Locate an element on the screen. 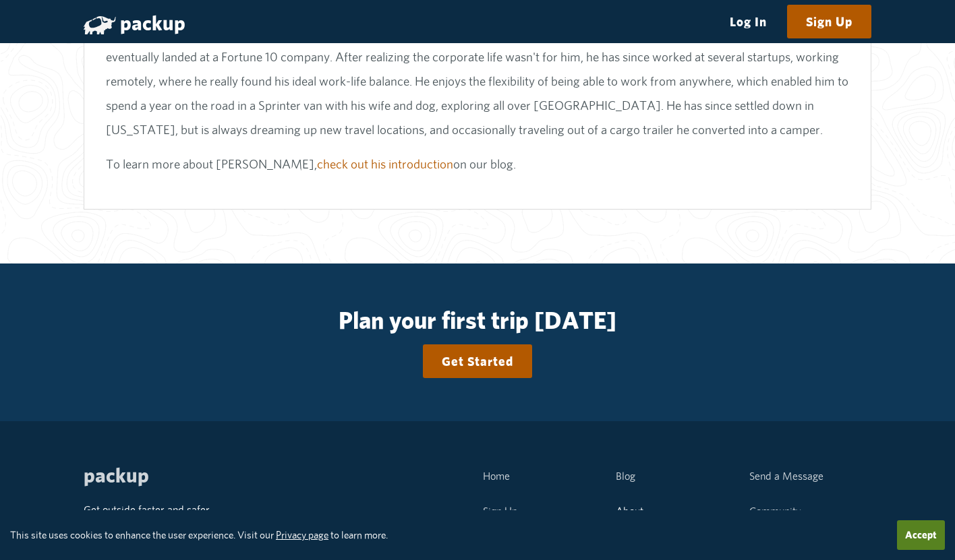 This screenshot has width=955, height=560. a: About is located at coordinates (629, 511).